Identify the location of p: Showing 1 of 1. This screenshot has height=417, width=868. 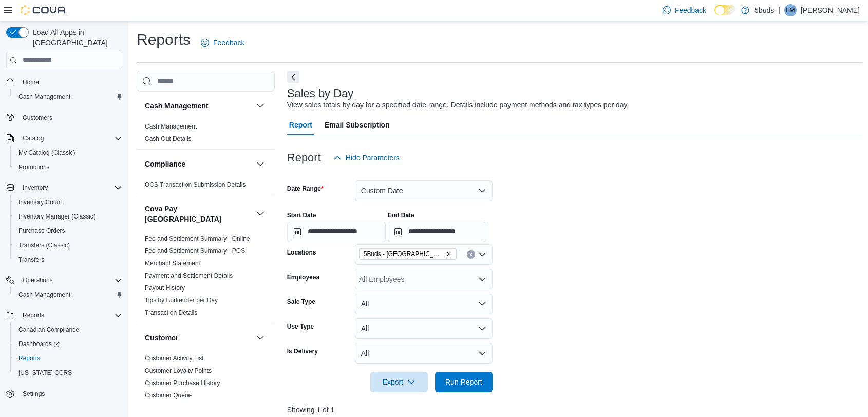
(575, 409).